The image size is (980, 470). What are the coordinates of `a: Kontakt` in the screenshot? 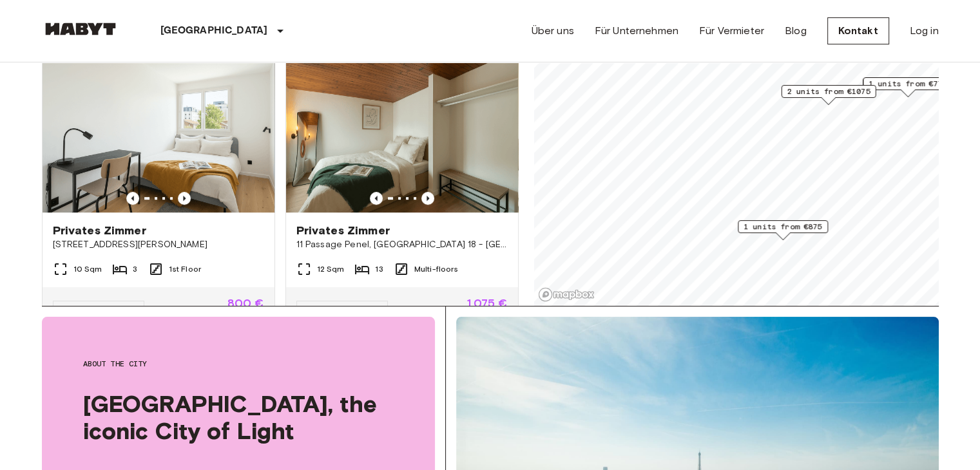 It's located at (858, 31).